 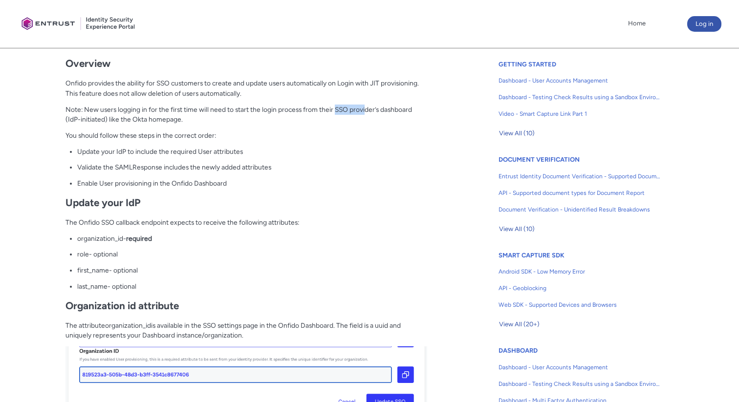 What do you see at coordinates (580, 272) in the screenshot?
I see `a: Android SDK - Low Memory Error` at bounding box center [580, 272].